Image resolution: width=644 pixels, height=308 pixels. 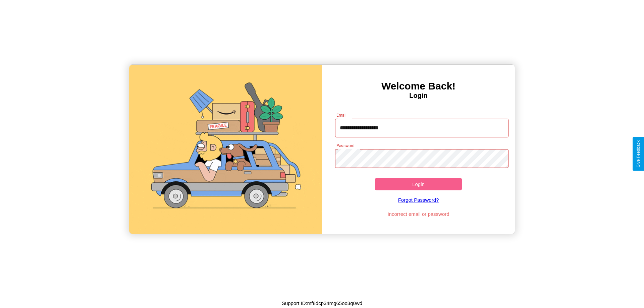 I want to click on h4: Login, so click(x=418, y=95).